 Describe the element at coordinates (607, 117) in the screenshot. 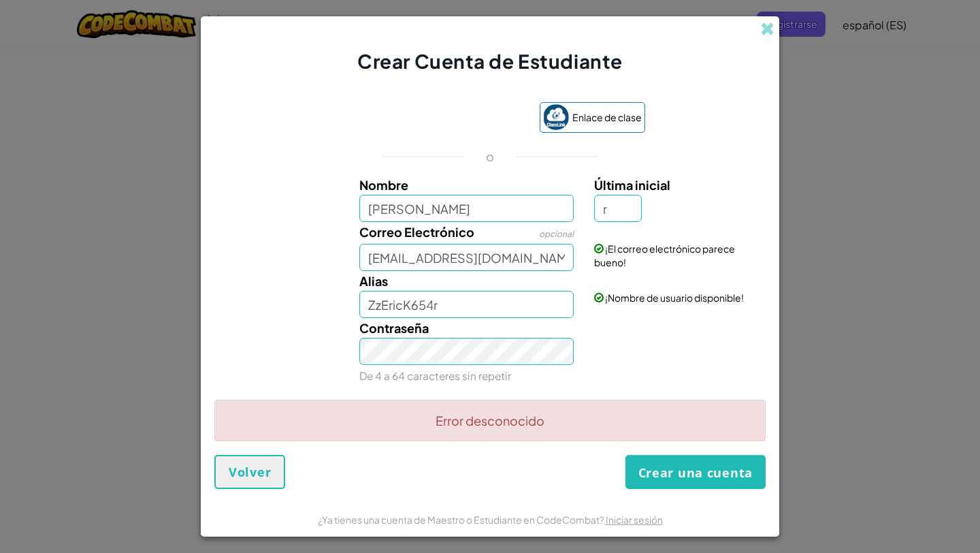

I see `font: Enlace de clase` at that location.